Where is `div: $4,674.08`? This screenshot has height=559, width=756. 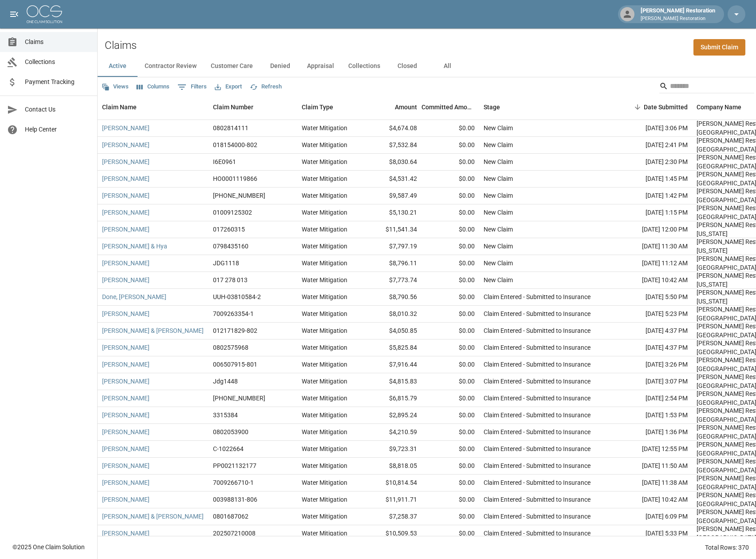 div: $4,674.08 is located at coordinates (393, 128).